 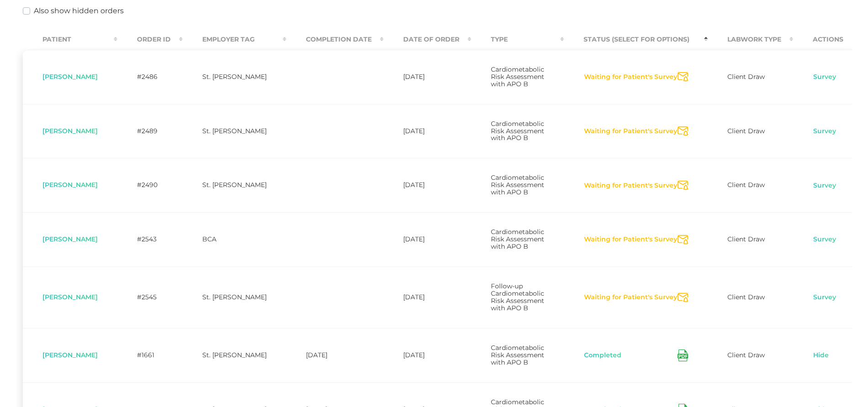 I want to click on button: Completed, so click(x=603, y=355).